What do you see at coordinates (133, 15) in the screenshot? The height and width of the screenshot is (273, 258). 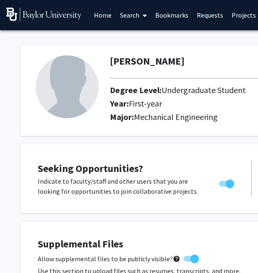 I see `a: Search` at bounding box center [133, 15].